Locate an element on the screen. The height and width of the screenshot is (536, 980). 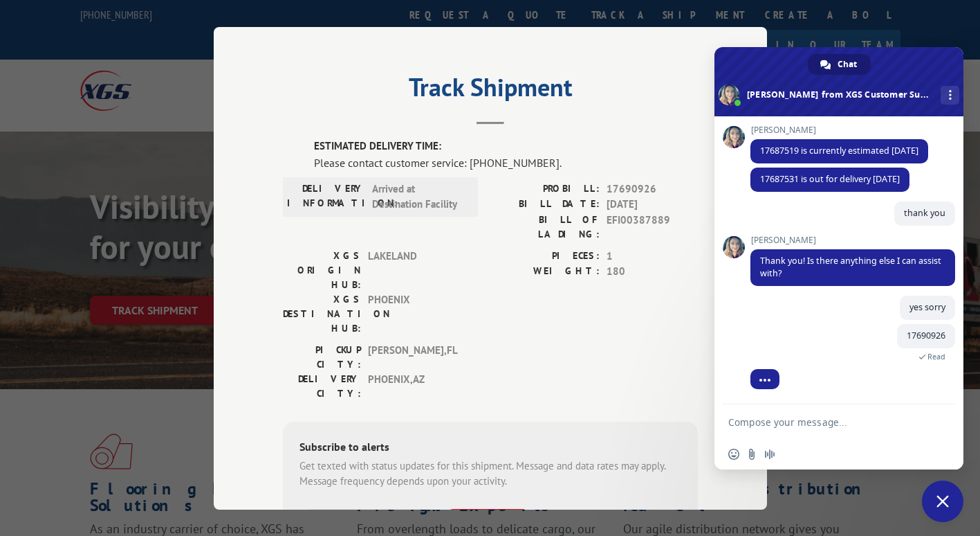
span: EFI00387889 is located at coordinates (652, 226).